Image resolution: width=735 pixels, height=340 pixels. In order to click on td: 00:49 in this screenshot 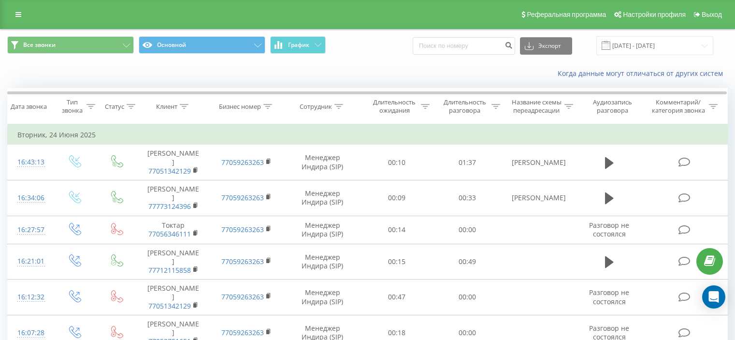, I will do `click(467, 262)`.